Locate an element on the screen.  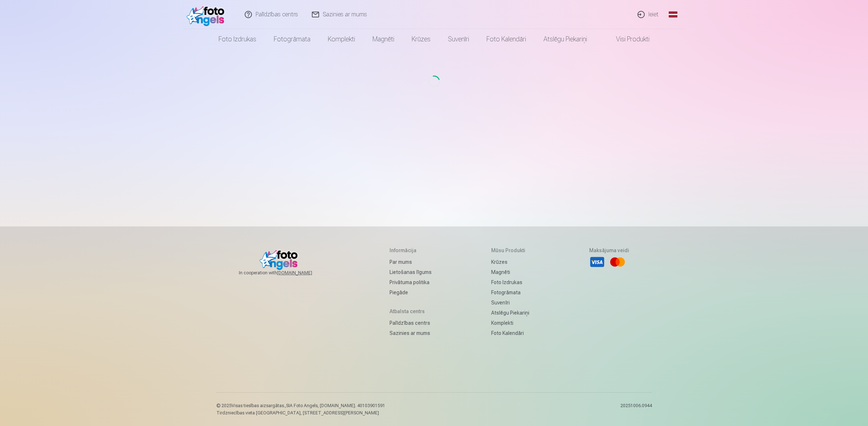
h5: Maksājuma veidi is located at coordinates (609, 250).